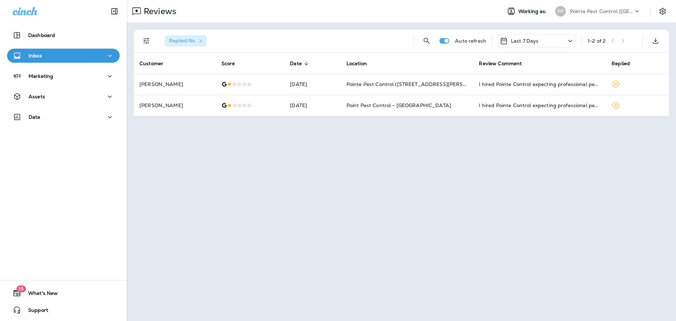  What do you see at coordinates (37, 96) in the screenshot?
I see `p: Assets` at bounding box center [37, 96].